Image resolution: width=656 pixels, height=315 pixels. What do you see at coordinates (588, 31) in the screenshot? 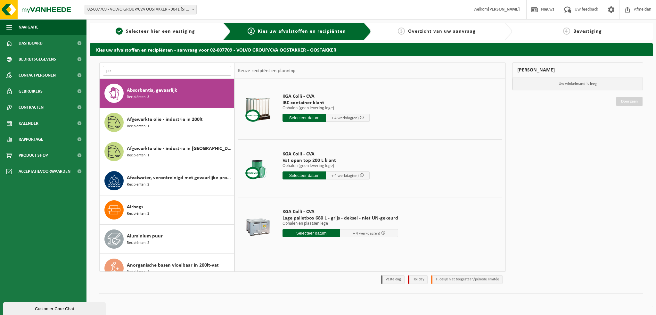
I see `span: Bevestiging` at bounding box center [588, 31].